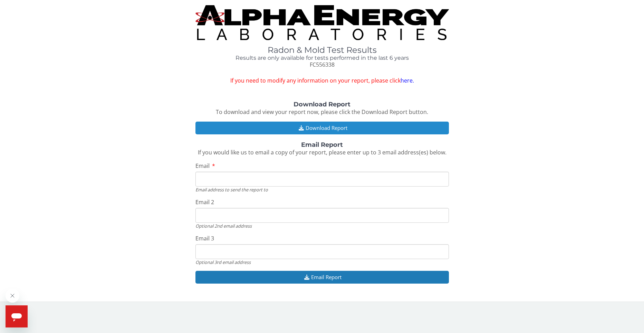 The height and width of the screenshot is (333, 644). I want to click on span: FC556338, so click(322, 64).